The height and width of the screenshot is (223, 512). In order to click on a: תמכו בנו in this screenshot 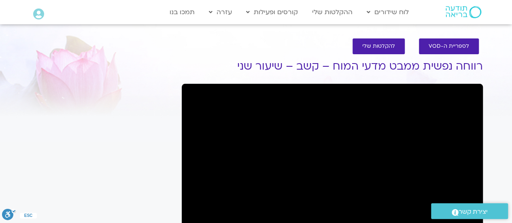, I will do `click(182, 12)`.